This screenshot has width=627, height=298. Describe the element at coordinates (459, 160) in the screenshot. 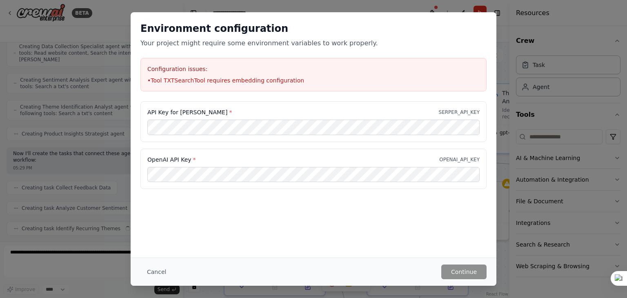

I see `p: OPENAI_API_KEY` at that location.